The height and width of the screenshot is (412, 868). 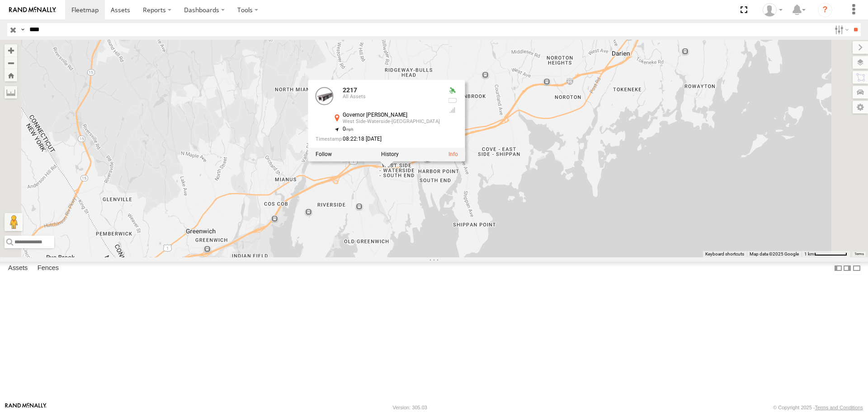 What do you see at coordinates (391, 97) in the screenshot?
I see `div: All Assets` at bounding box center [391, 97].